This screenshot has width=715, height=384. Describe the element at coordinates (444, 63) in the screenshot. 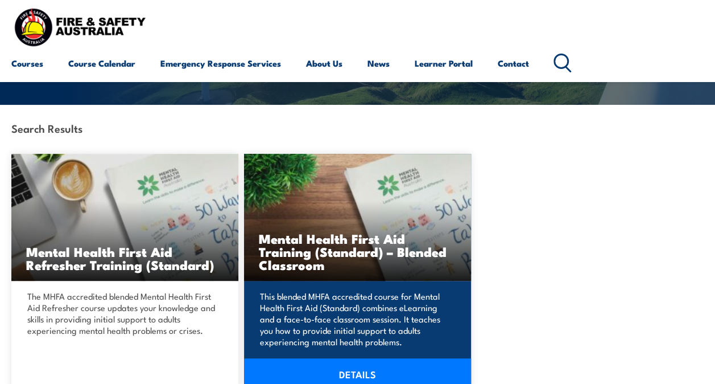

I see `a: Learner Portal` at that location.